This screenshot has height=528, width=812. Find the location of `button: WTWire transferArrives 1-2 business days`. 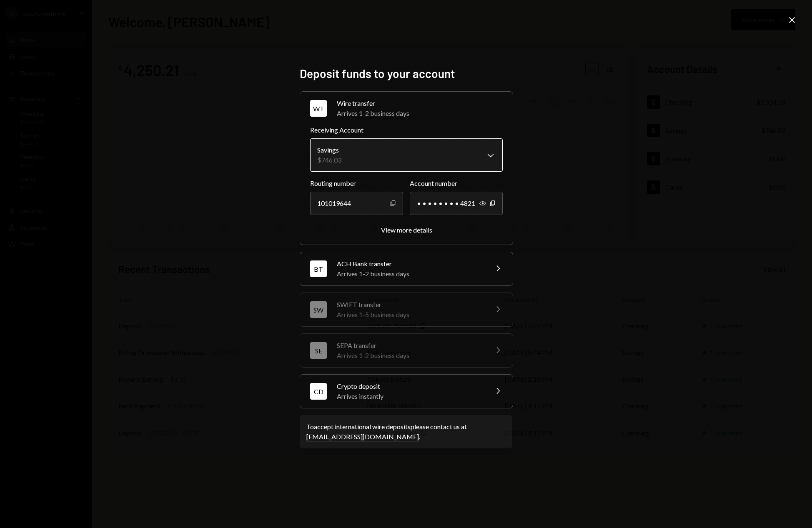

button: WTWire transferArrives 1-2 business days is located at coordinates (407, 108).